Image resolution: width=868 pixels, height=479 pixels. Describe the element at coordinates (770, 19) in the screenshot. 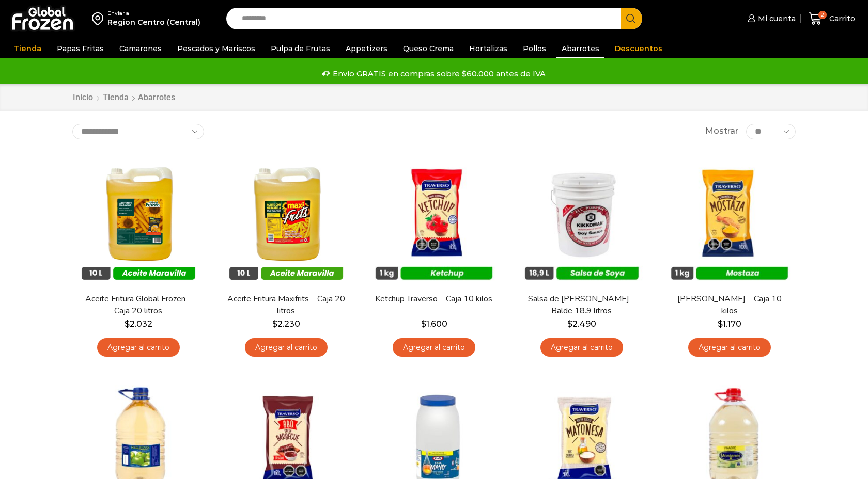

I see `a: Mi cuenta` at that location.